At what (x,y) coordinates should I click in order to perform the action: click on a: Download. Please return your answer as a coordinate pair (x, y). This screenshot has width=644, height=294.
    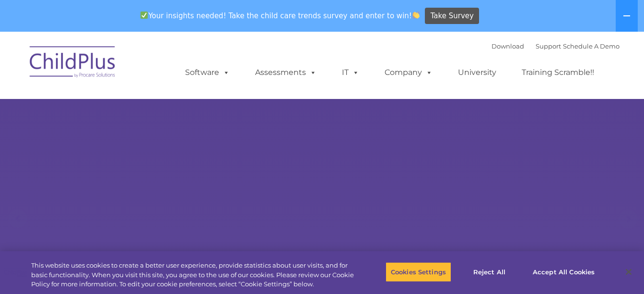
    Looking at the image, I should click on (508, 46).